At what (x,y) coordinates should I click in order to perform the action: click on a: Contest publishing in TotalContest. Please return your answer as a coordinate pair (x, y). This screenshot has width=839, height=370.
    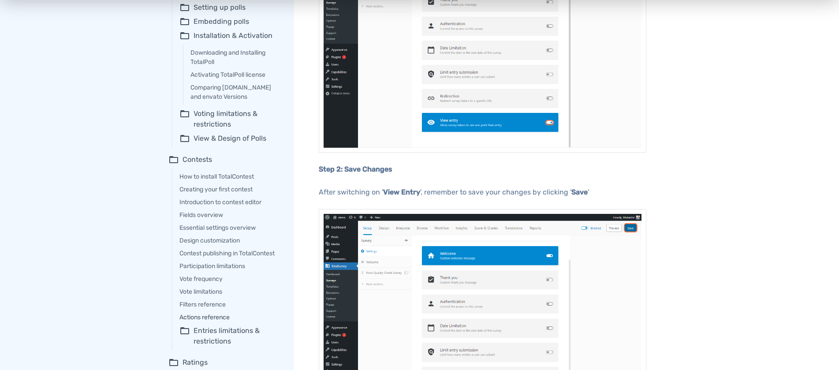
    Looking at the image, I should click on (231, 253).